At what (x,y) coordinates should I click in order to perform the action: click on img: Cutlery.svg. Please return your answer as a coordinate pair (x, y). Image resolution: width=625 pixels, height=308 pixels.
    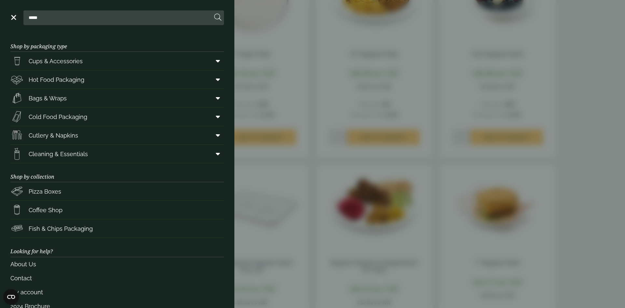
    Looking at the image, I should click on (17, 135).